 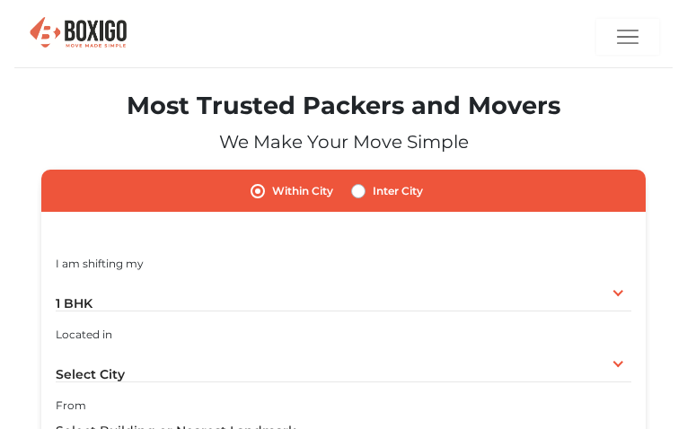 What do you see at coordinates (90, 375) in the screenshot?
I see `span: Select City` at bounding box center [90, 375].